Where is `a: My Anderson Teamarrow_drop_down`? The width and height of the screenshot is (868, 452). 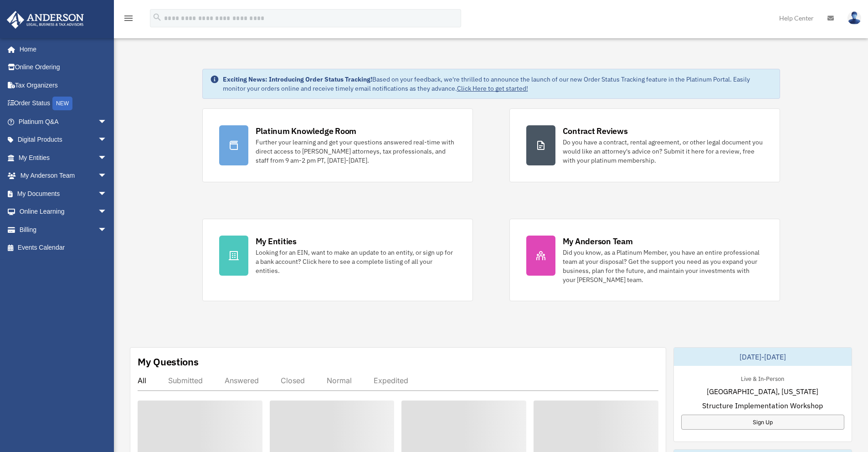 a: My Anderson Teamarrow_drop_down is located at coordinates (63, 176).